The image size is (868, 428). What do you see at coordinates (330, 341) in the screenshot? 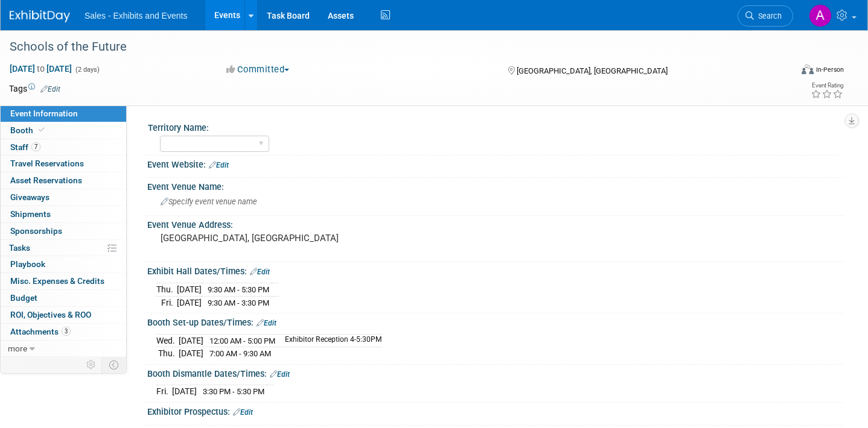
I see `td: Exhibitor Reception 4-5:30PM` at bounding box center [330, 341].